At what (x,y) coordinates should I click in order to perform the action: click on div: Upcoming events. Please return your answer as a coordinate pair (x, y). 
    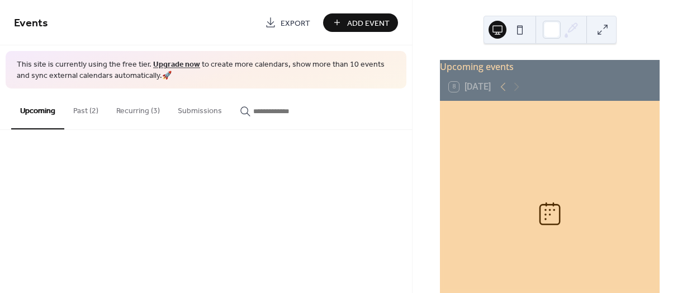
    Looking at the image, I should click on (550, 67).